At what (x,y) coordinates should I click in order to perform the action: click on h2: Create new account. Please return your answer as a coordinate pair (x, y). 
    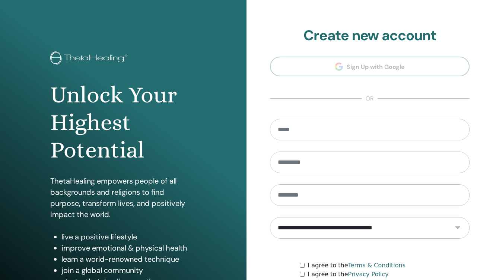
    Looking at the image, I should click on (370, 36).